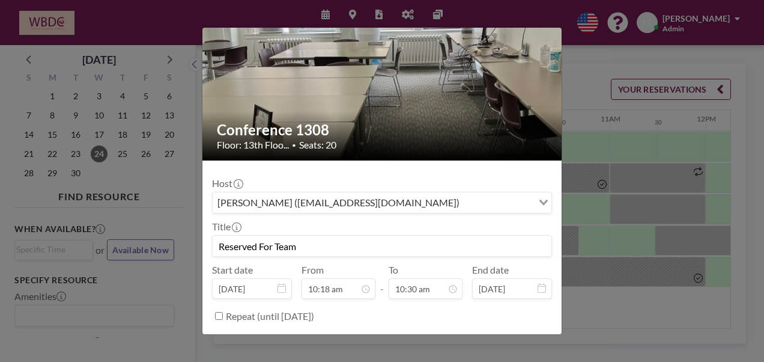 The image size is (764, 362). I want to click on label: From, so click(312, 270).